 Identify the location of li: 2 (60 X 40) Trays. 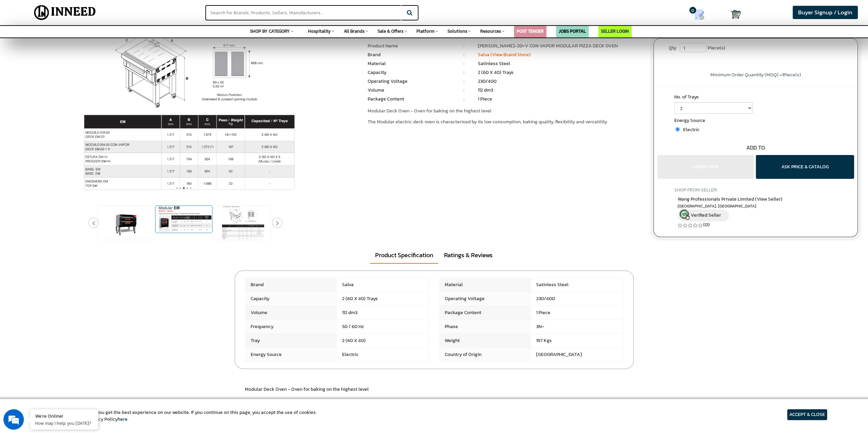
(560, 72).